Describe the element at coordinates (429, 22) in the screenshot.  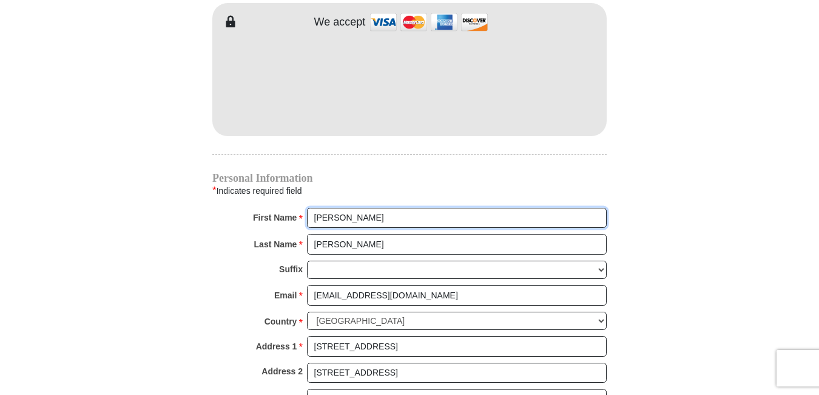
I see `img: credit cards accepted` at that location.